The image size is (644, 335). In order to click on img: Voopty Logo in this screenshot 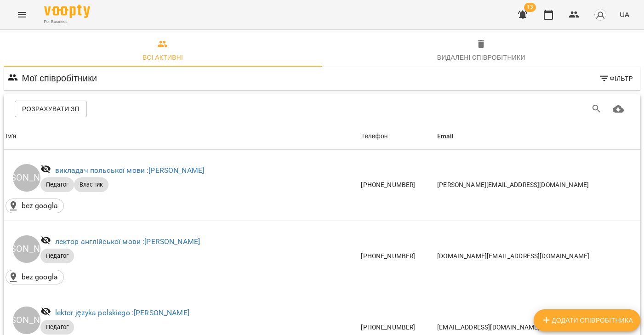, I will do `click(67, 11)`.